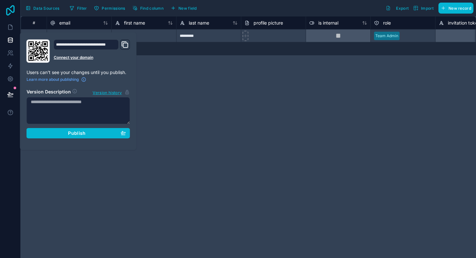  What do you see at coordinates (456, 8) in the screenshot?
I see `button: New record` at bounding box center [456, 8].